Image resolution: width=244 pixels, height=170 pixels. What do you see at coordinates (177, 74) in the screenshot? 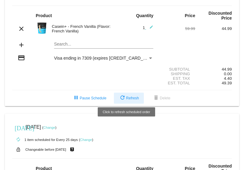
I see `div: Shipping` at bounding box center [177, 74].